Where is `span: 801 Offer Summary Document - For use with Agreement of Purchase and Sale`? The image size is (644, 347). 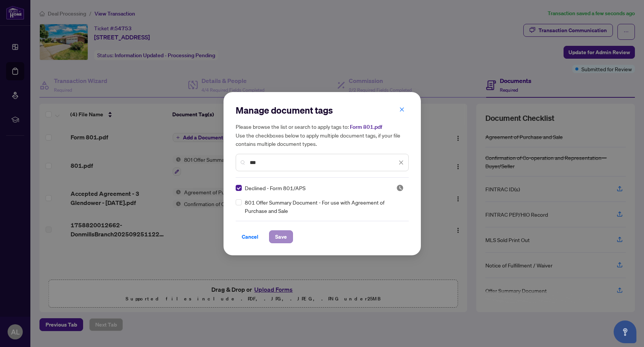 span: 801 Offer Summary Document - For use with Agreement of Purchase and Sale is located at coordinates (325, 206).